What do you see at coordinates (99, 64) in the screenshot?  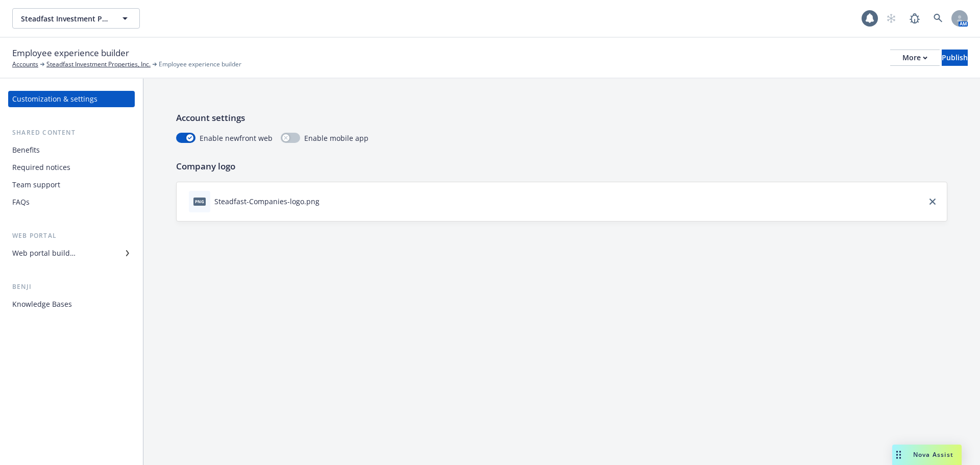 I see `a: Steadfast Investment Properties, Inc.` at bounding box center [99, 64].